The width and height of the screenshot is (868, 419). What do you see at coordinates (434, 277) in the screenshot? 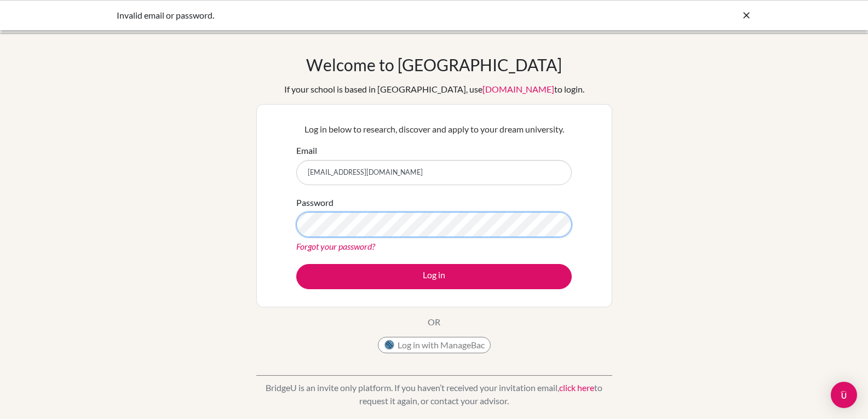
I see `button: Log in` at bounding box center [434, 277].